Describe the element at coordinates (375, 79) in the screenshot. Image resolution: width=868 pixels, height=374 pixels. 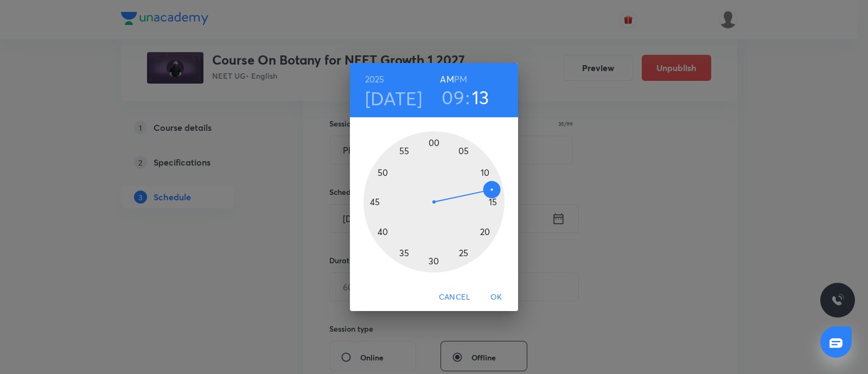
I see `button: 2025` at that location.